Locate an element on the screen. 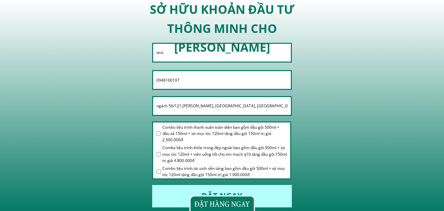  span: Combo liệu trình thanh xuân toàn diện bao gồm dầu gội 500ml + dầu xả 150ml + xịt mọc tóc 120ml tặ... is located at coordinates (225, 134).